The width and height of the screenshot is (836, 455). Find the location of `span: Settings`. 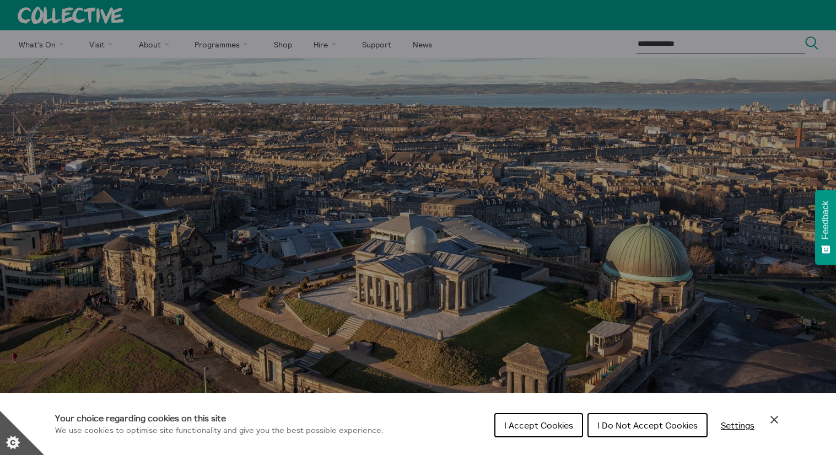

span: Settings is located at coordinates (737, 425).